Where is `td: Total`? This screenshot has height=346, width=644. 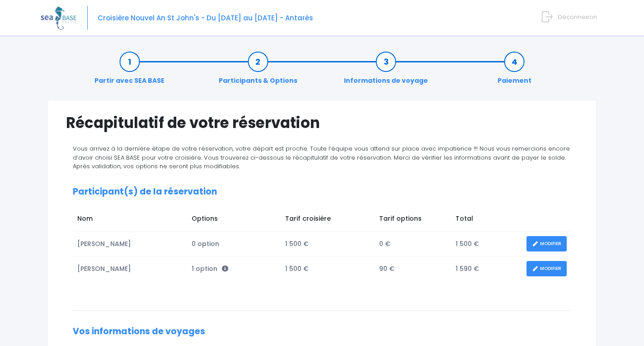 td: Total is located at coordinates (486, 220).